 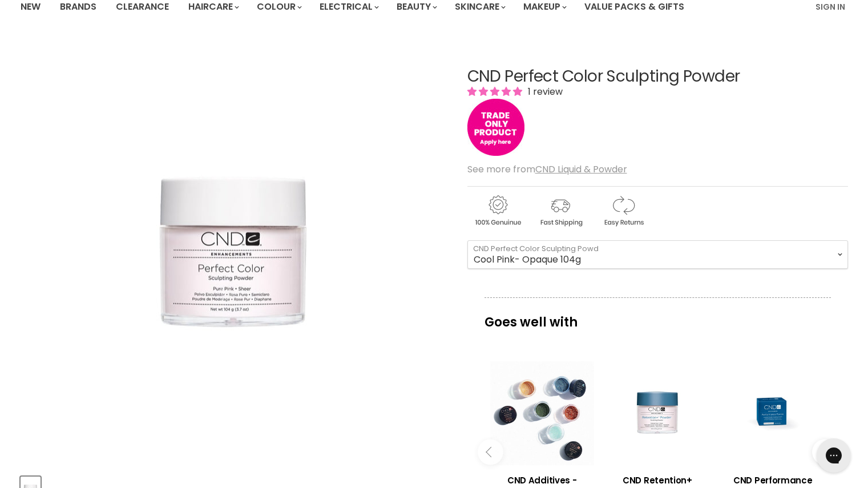 I want to click on button: Gorgias live chat, so click(x=23, y=21).